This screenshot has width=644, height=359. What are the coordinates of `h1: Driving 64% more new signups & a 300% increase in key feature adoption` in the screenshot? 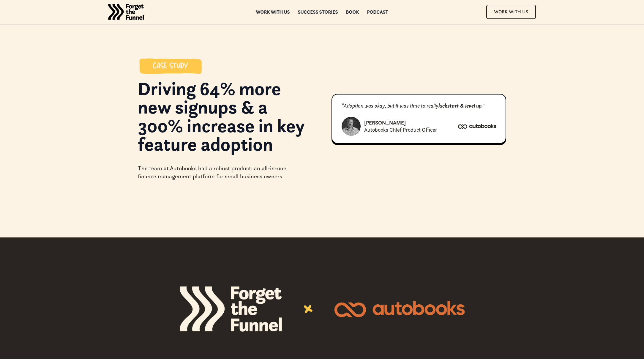 It's located at (225, 120).